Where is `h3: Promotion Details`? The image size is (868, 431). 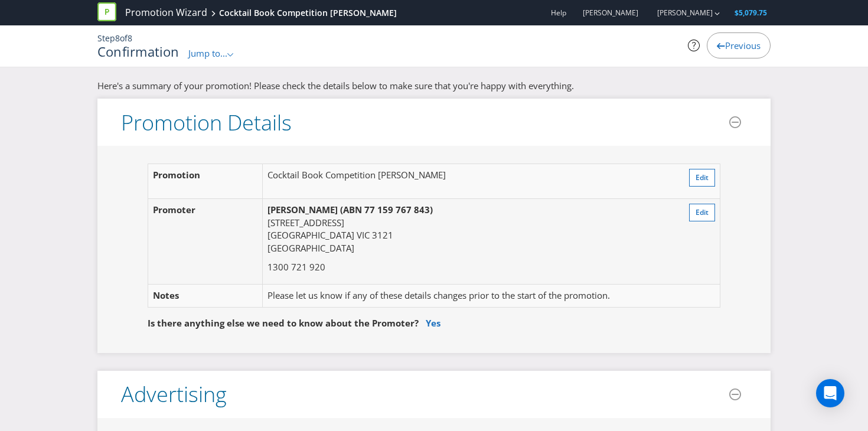
h3: Promotion Details is located at coordinates (206, 123).